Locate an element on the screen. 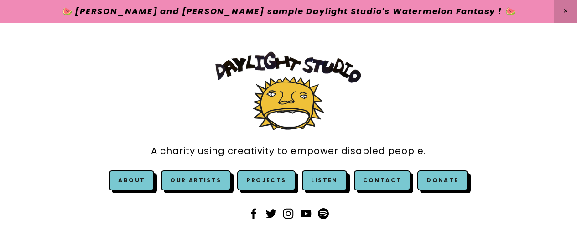 This screenshot has width=577, height=251. a: About is located at coordinates (131, 180).